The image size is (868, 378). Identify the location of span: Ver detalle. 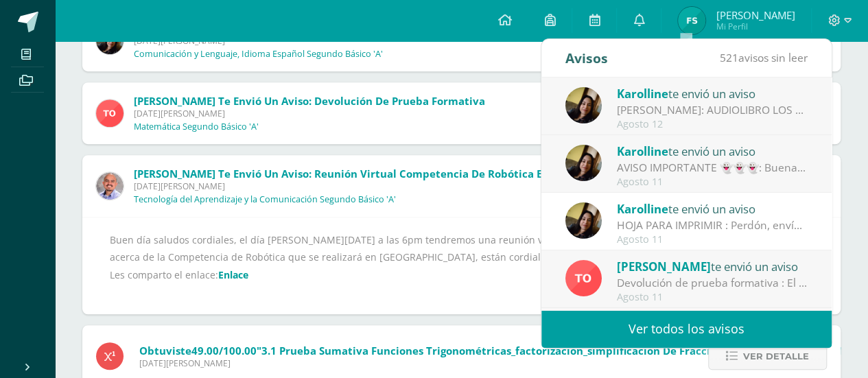
(776, 356).